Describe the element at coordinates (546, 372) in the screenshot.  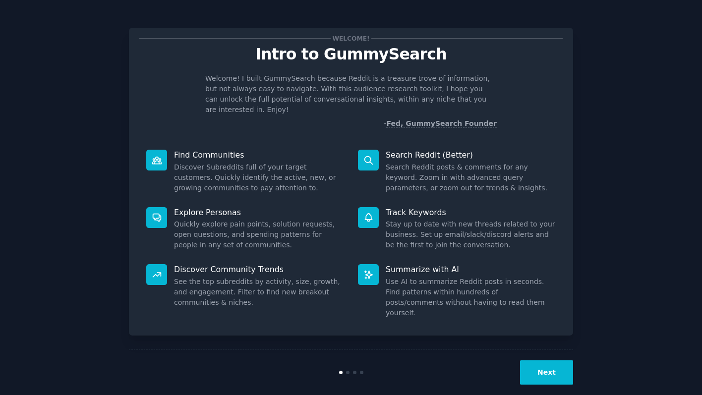
I see `button: Next` at that location.